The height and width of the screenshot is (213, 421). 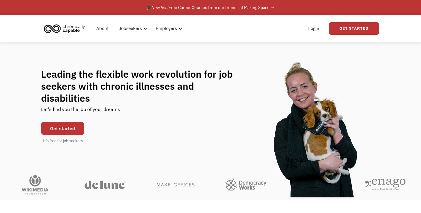 What do you see at coordinates (314, 29) in the screenshot?
I see `a: Login` at bounding box center [314, 29].